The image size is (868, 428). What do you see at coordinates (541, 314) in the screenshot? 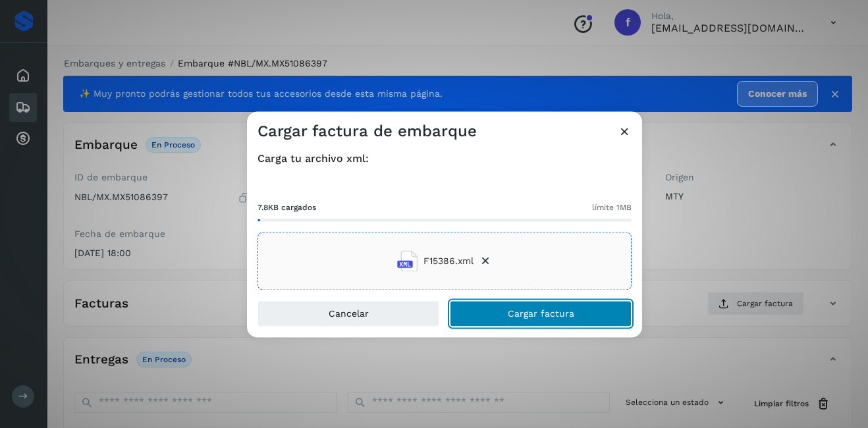
I see `span: Cargar factura` at bounding box center [541, 314].